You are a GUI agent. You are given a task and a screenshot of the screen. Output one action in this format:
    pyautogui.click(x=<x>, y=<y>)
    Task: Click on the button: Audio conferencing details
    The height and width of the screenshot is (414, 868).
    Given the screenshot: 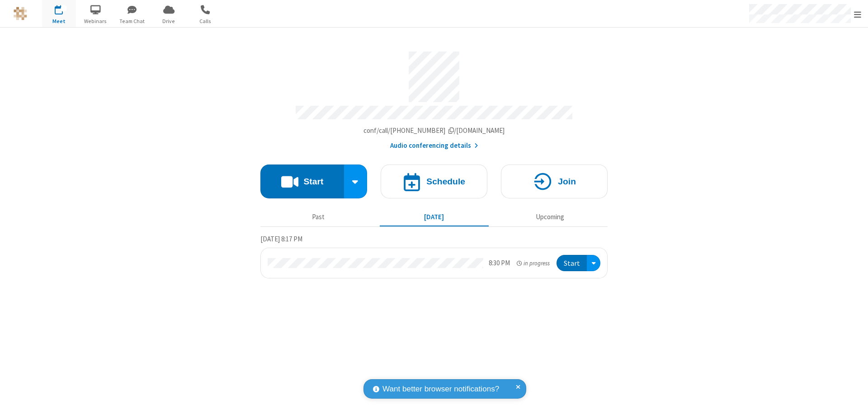 What is the action you would take?
    pyautogui.click(x=434, y=145)
    